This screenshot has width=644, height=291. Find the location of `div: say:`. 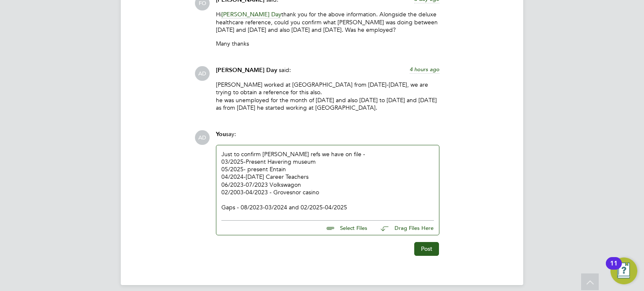

div: say: is located at coordinates (328, 138).